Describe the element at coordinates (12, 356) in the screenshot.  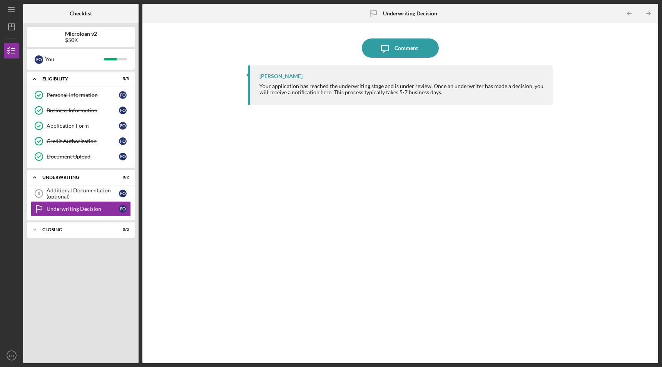
I see `button: FO` at that location.